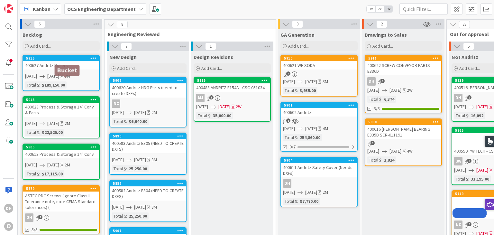 The height and width of the screenshot is (235, 494). I want to click on div: 400602 Andritz, so click(319, 112).